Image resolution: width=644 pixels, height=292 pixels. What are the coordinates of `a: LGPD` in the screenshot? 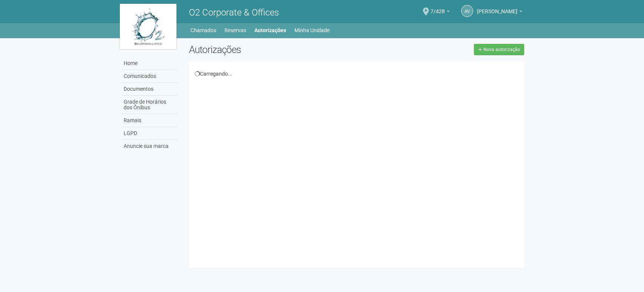 It's located at (150, 134).